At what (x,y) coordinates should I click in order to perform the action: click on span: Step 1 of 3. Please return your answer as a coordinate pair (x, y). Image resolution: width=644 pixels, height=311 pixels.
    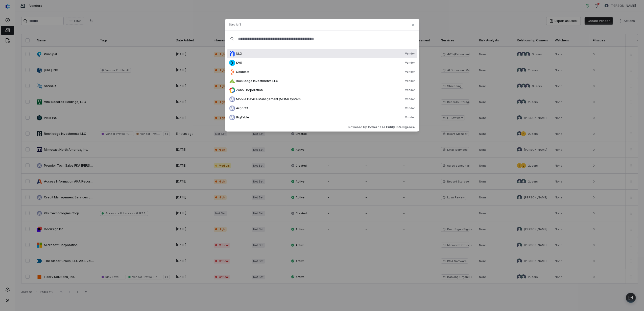
    Looking at the image, I should click on (235, 24).